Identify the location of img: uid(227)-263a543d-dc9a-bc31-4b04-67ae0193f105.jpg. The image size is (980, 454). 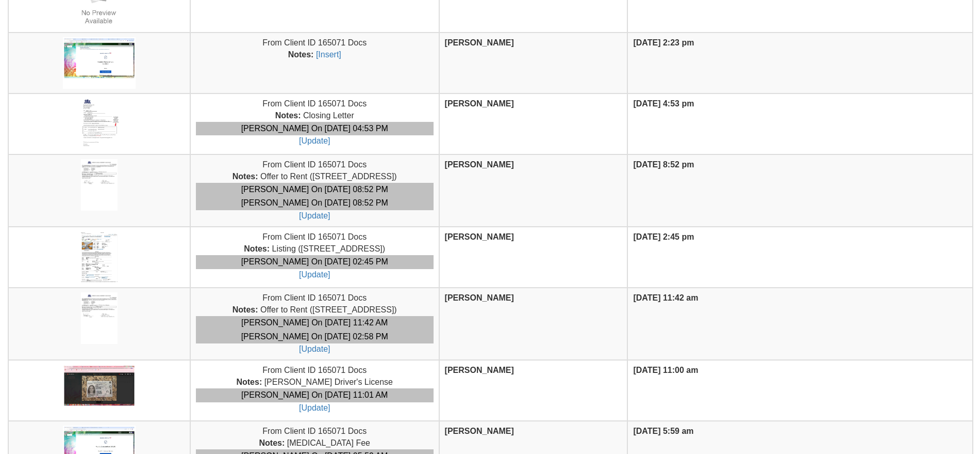
(100, 390).